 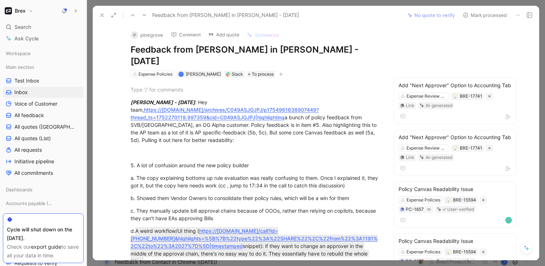 I want to click on a: Voice of Customer, so click(x=43, y=104).